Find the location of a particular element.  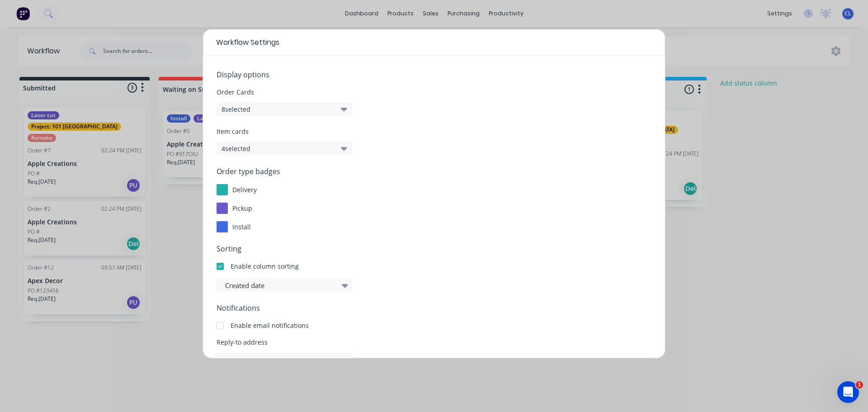

span: pickup is located at coordinates (242, 208).